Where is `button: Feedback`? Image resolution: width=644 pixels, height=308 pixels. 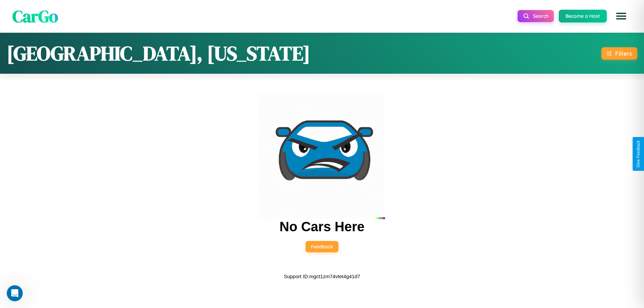 button: Feedback is located at coordinates (322, 247).